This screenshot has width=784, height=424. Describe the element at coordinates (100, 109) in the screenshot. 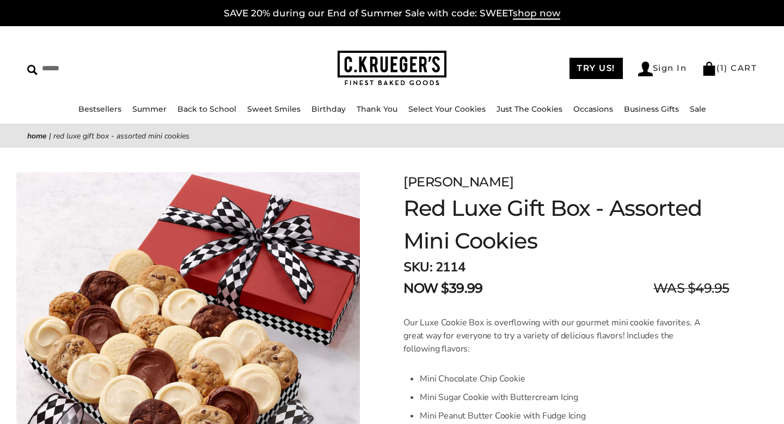

I see `a: Bestsellers` at that location.